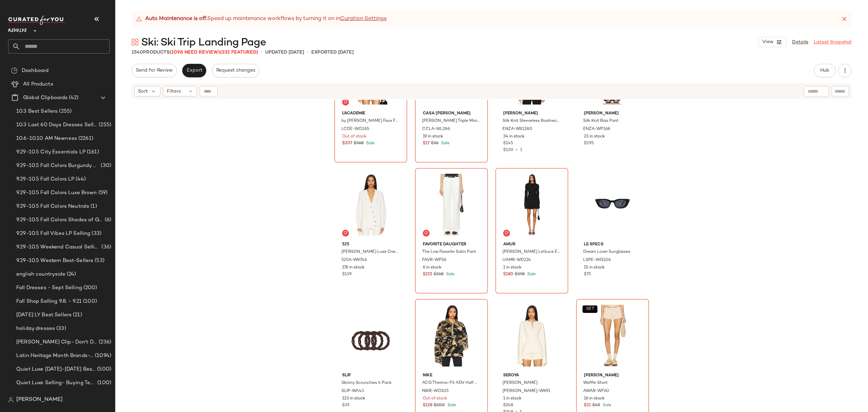 This screenshot has width=868, height=412. Describe the element at coordinates (51, 152) in the screenshot. I see `span: 9.29-10.5 City Essentials LP` at that location.